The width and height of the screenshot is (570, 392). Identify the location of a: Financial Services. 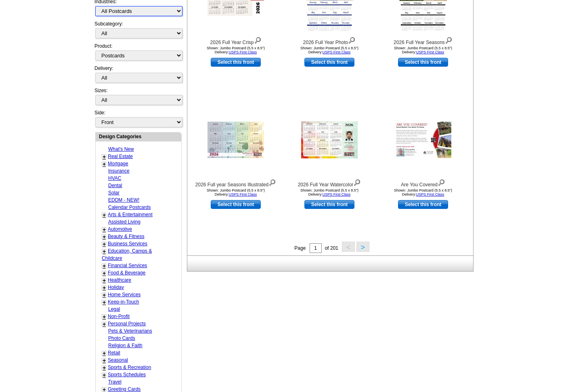
(127, 265).